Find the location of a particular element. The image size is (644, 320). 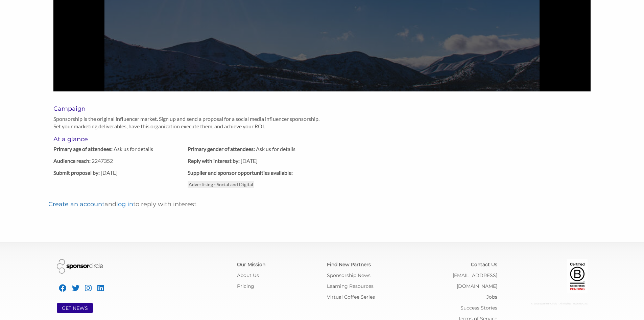

a: Create an account is located at coordinates (76, 204).